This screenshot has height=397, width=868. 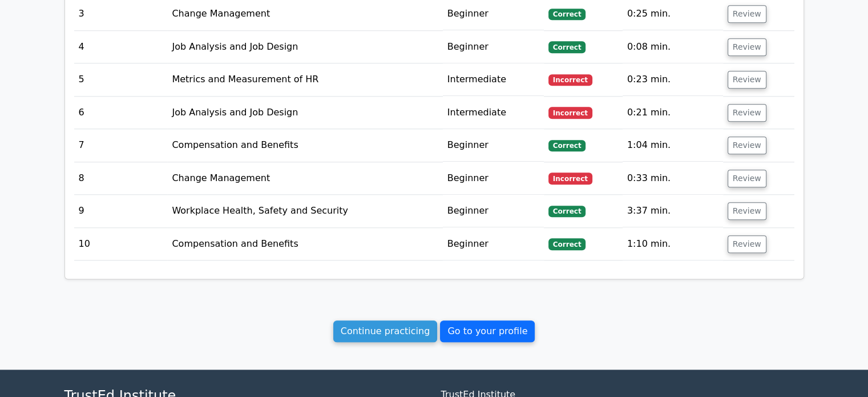 What do you see at coordinates (305, 178) in the screenshot?
I see `td: Change Management` at bounding box center [305, 178].